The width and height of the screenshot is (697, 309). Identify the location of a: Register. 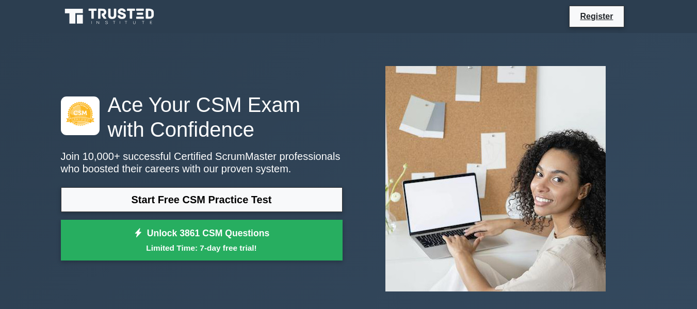
(596, 16).